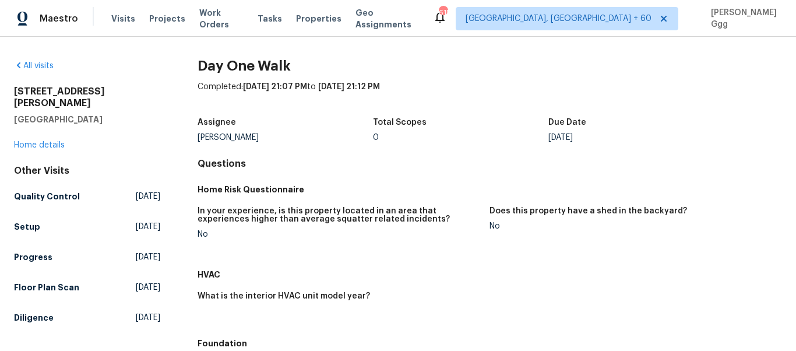  Describe the element at coordinates (217, 122) in the screenshot. I see `h5: Assignee` at that location.